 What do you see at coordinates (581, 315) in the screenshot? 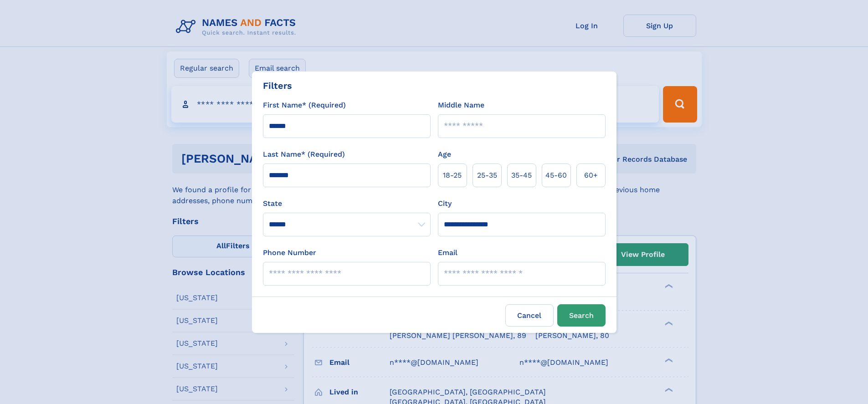
I see `button: Search` at bounding box center [581, 315].